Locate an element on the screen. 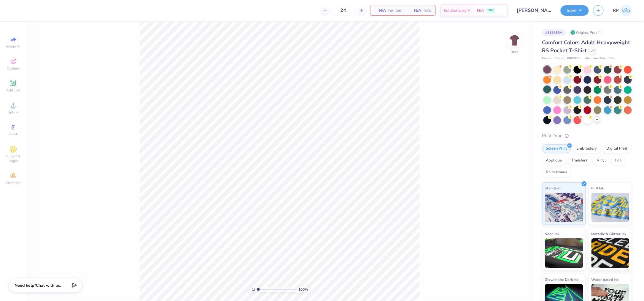 The image size is (644, 301). img: Back is located at coordinates (515, 41).